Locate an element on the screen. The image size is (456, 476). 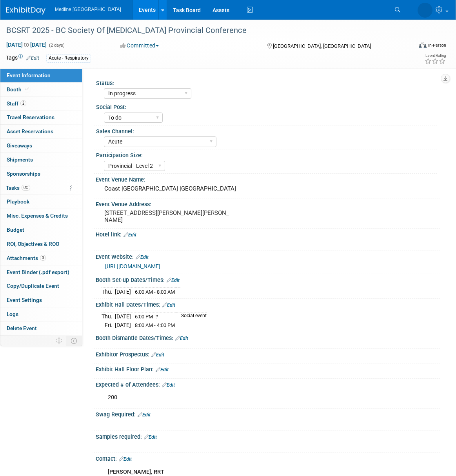
div: Exhibitor Prospectus: is located at coordinates (268, 354).